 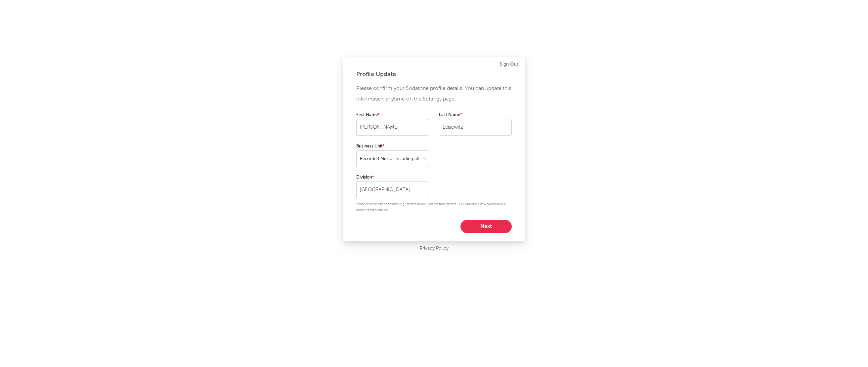 What do you see at coordinates (434, 94) in the screenshot?
I see `p: Please confirm your Sodatone profile details. You can update this information anytime on the Sett...` at bounding box center [434, 94].